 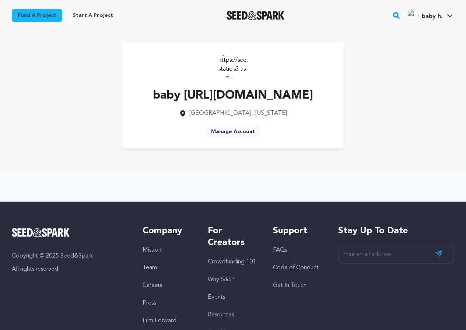 What do you see at coordinates (296, 268) in the screenshot?
I see `a: Code of Conduct` at bounding box center [296, 268].